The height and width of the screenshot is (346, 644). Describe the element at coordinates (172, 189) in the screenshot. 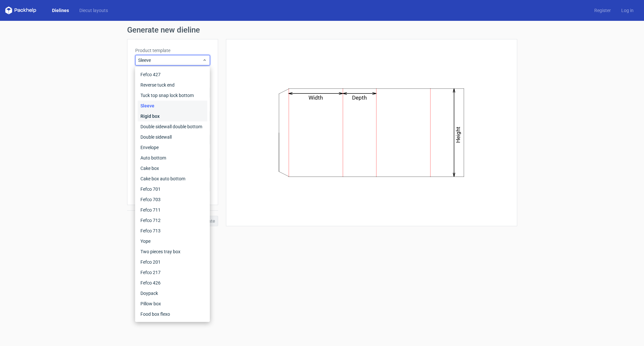

I see `div: Fefco 701` at that location.